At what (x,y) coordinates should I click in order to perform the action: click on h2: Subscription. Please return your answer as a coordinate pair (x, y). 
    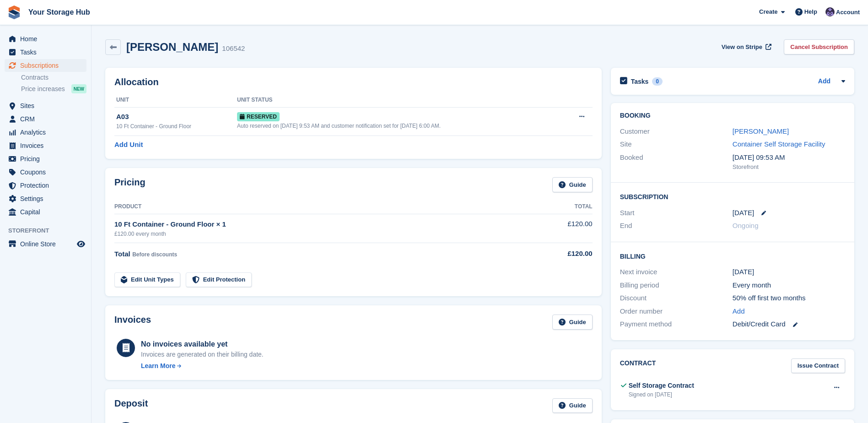
    Looking at the image, I should click on (732, 196).